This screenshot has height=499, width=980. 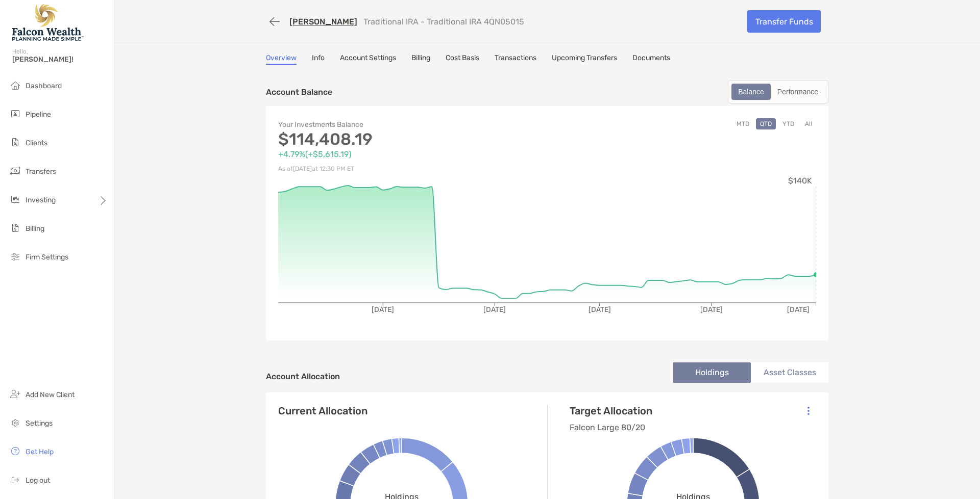 I want to click on a: Account Settings, so click(x=368, y=59).